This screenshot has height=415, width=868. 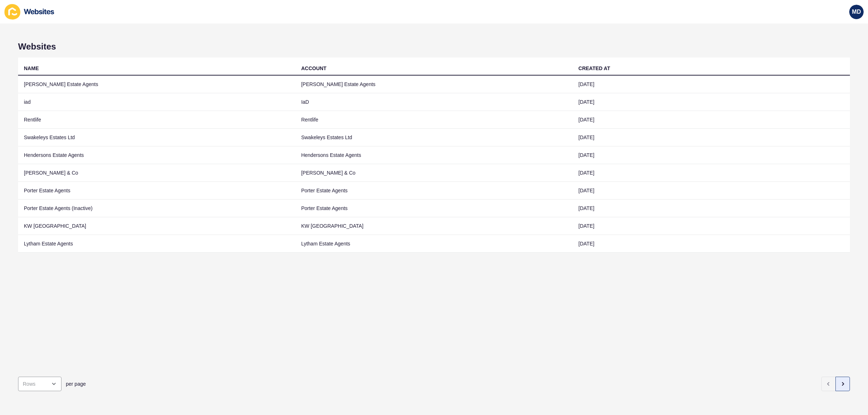 I want to click on h1: Websites, so click(x=434, y=47).